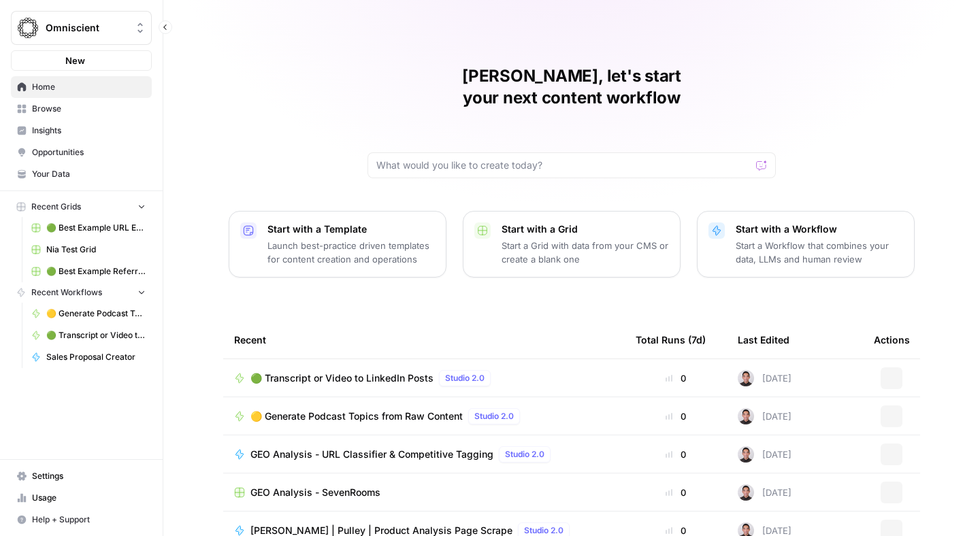 The width and height of the screenshot is (980, 536). Describe the element at coordinates (66, 292) in the screenshot. I see `span: Recent Workflows` at that location.